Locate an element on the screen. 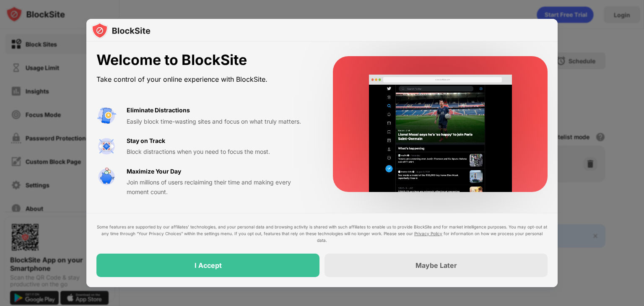 Image resolution: width=644 pixels, height=306 pixels. div: Easily block time-wasting sites and focus on what truly matters. is located at coordinates (219, 121).